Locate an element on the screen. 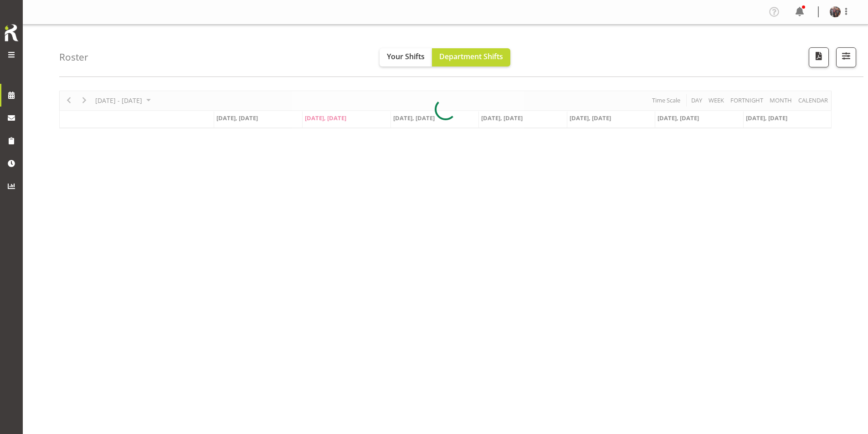 The image size is (868, 434). img: jesse-hawiraafba0e14f015e991903d6a910b520cc6.png is located at coordinates (835, 12).